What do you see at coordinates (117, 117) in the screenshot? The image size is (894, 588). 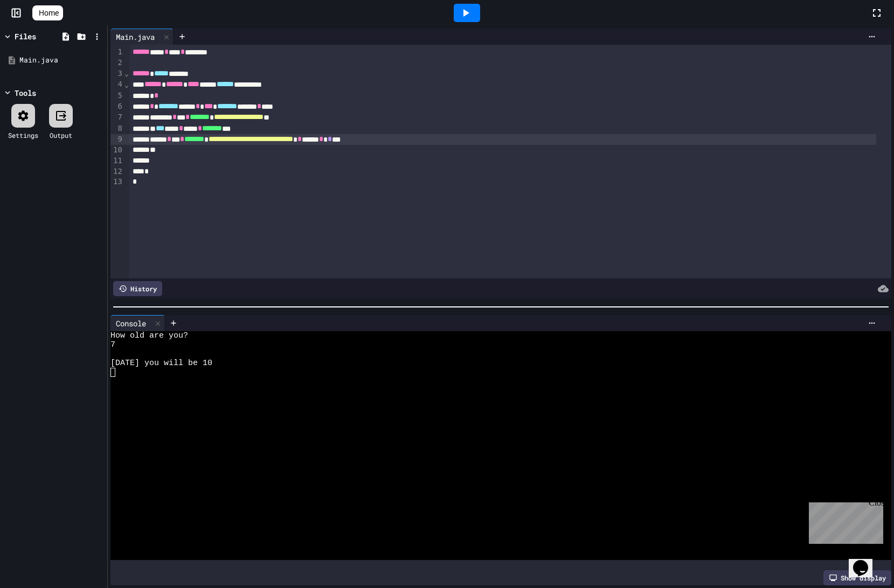 I see `div: 7` at bounding box center [117, 117].